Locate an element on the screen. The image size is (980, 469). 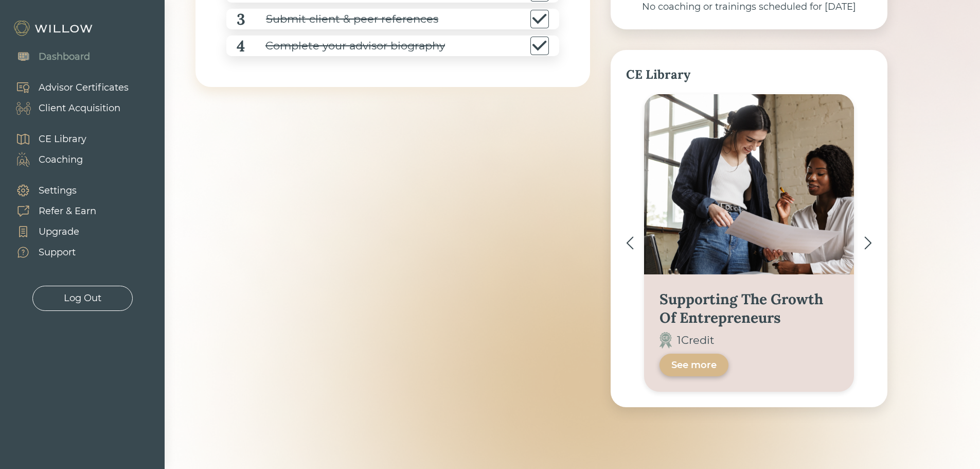
div: Log Out is located at coordinates (83, 298).